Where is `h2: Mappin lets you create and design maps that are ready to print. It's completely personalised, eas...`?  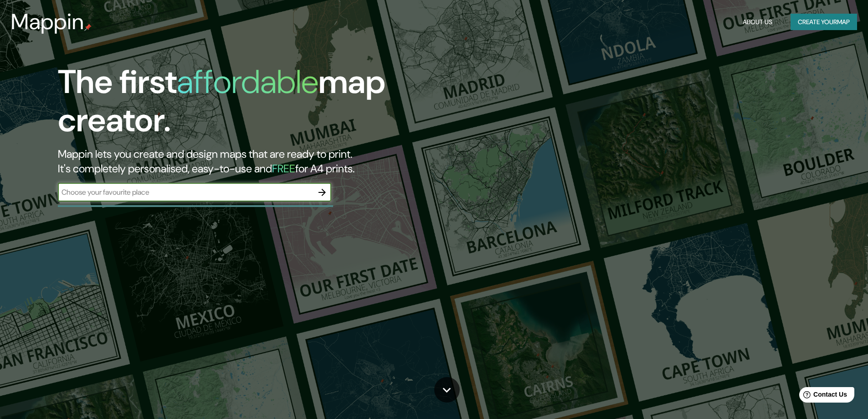 h2: Mappin lets you create and design maps that are ready to print. It's completely personalised, eas... is located at coordinates (275, 161).